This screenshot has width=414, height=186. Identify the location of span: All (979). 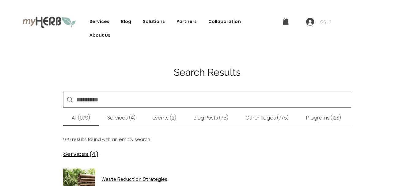
(81, 118).